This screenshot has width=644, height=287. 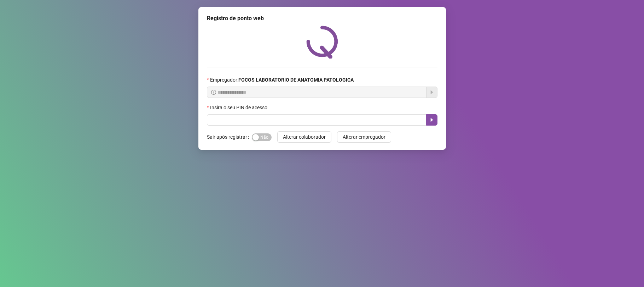 What do you see at coordinates (229, 136) in the screenshot?
I see `label: Sair após registrar` at bounding box center [229, 136].